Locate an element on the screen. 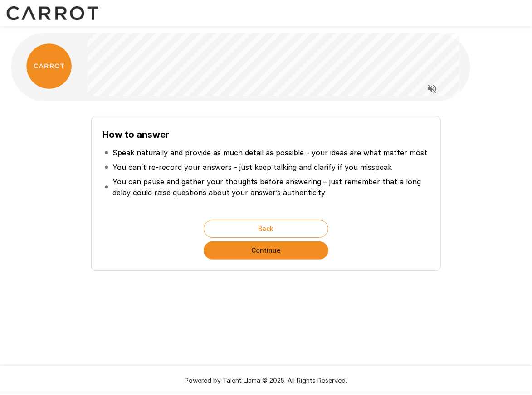 The width and height of the screenshot is (532, 395). button: Back is located at coordinates (266, 229).